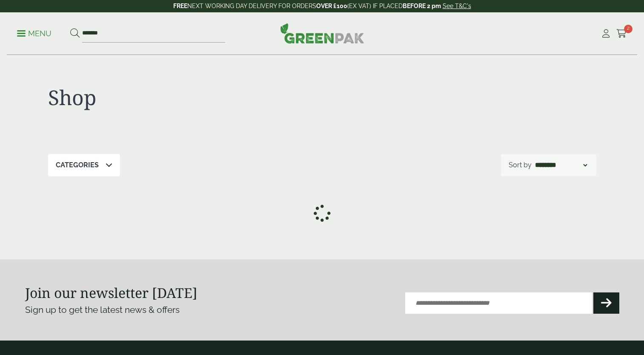 Image resolution: width=644 pixels, height=355 pixels. What do you see at coordinates (185, 97) in the screenshot?
I see `h1: Shop` at bounding box center [185, 97].